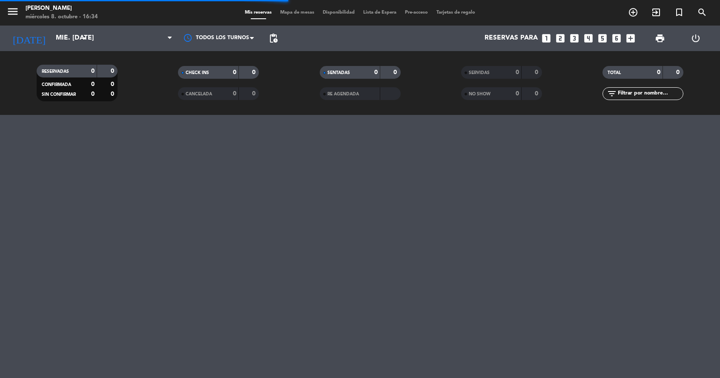  I want to click on button: menu, so click(13, 13).